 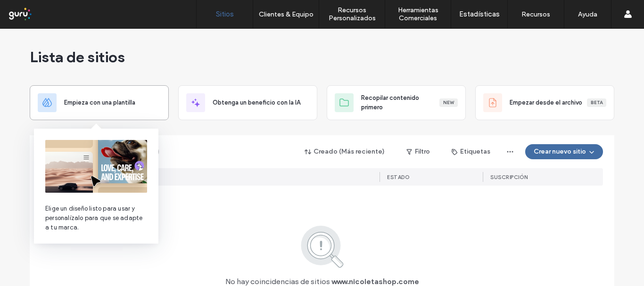 What do you see at coordinates (322, 247) in the screenshot?
I see `img: search.svg` at bounding box center [322, 247].